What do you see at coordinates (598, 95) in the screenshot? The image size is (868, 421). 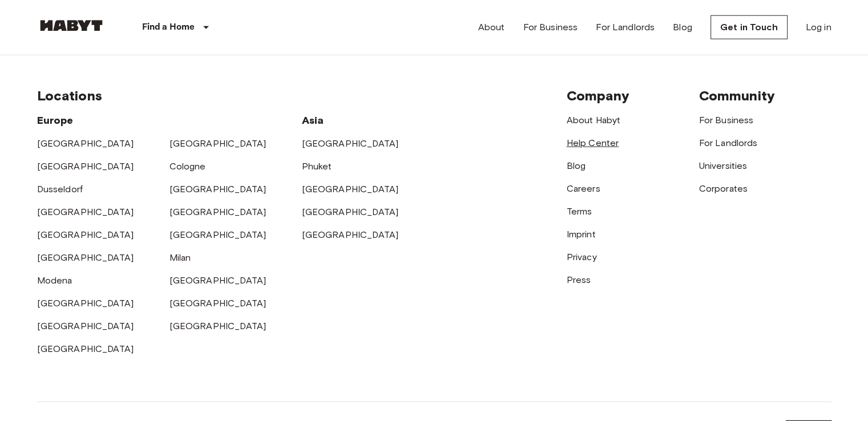 I see `span: Company` at bounding box center [598, 95].